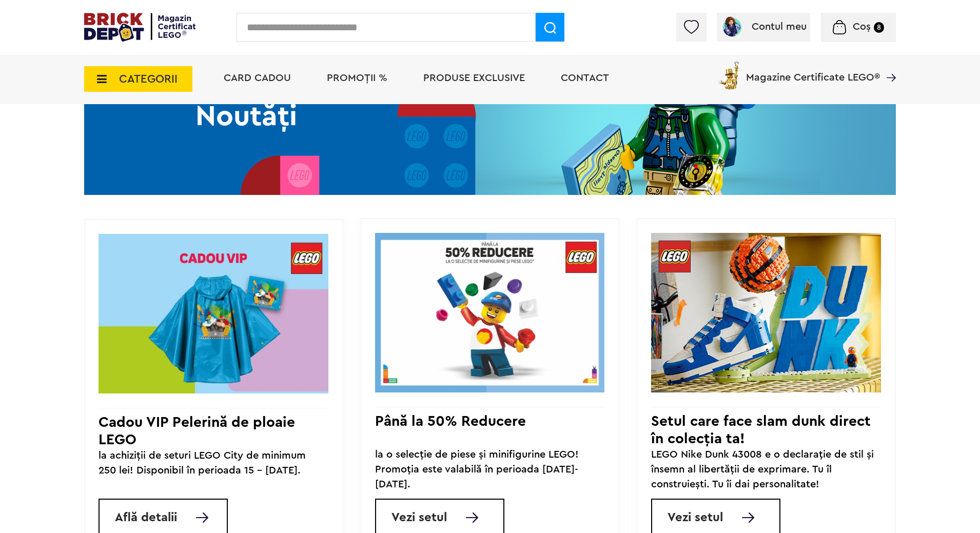  Describe the element at coordinates (879, 28) in the screenshot. I see `small: 8` at that location.